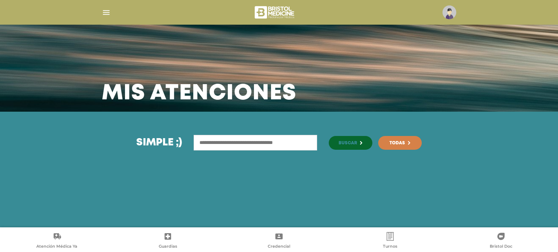 This screenshot has width=558, height=252. Describe the element at coordinates (57, 241) in the screenshot. I see `a: Atención Médica Ya` at that location.